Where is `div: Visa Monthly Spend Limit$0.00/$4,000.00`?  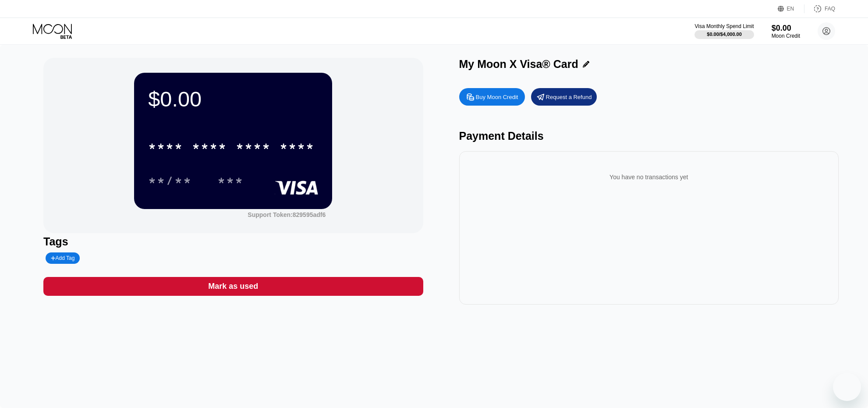 div: Visa Monthly Spend Limit$0.00/$4,000.00 is located at coordinates (724, 31).